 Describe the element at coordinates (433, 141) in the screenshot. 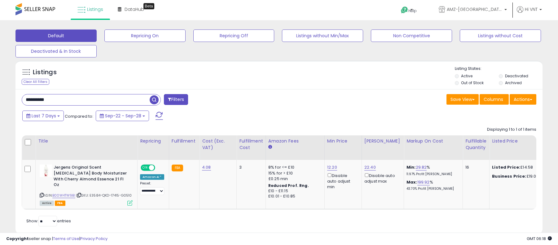

I see `div: Markup on Cost` at that location.